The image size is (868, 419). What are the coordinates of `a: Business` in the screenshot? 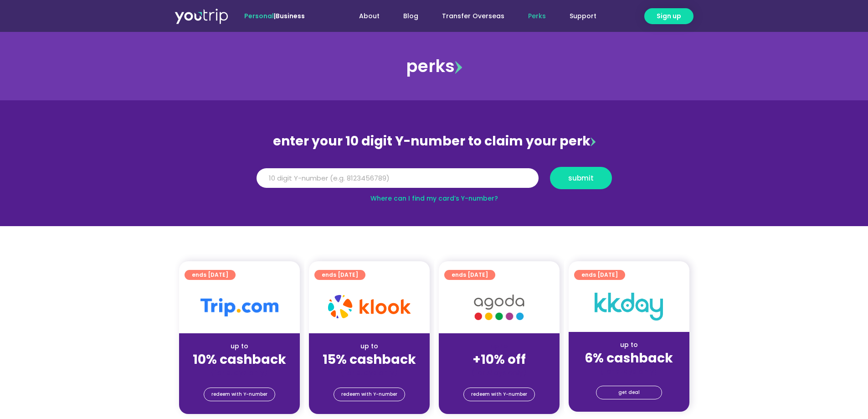 It's located at (290, 16).